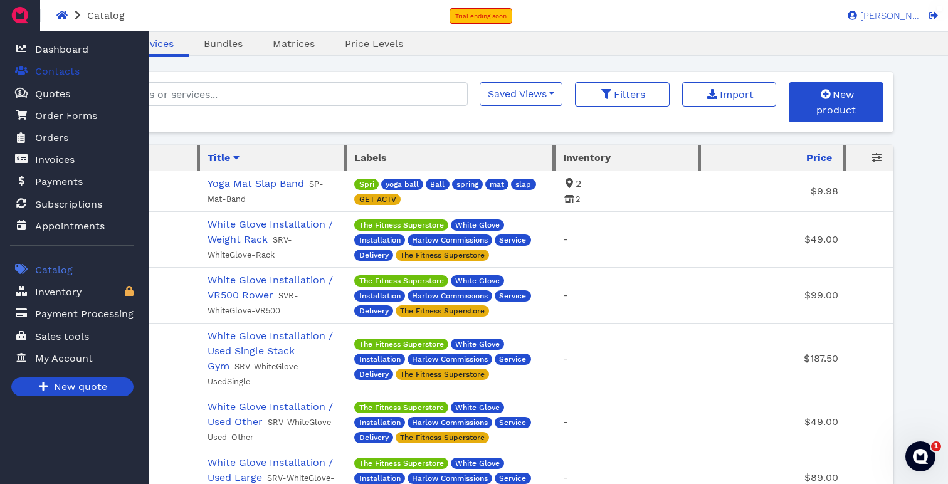  I want to click on a: Payment Processing, so click(72, 314).